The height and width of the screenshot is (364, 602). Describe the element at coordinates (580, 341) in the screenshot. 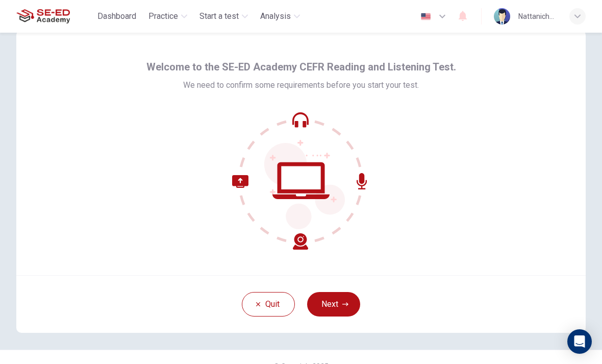

I see `div: Open Intercom Messenger` at that location.